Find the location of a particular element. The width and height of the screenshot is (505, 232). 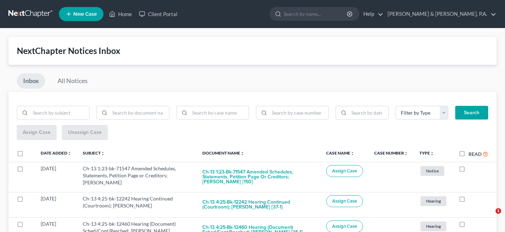

a: Subjectunfold_more is located at coordinates (94, 153).